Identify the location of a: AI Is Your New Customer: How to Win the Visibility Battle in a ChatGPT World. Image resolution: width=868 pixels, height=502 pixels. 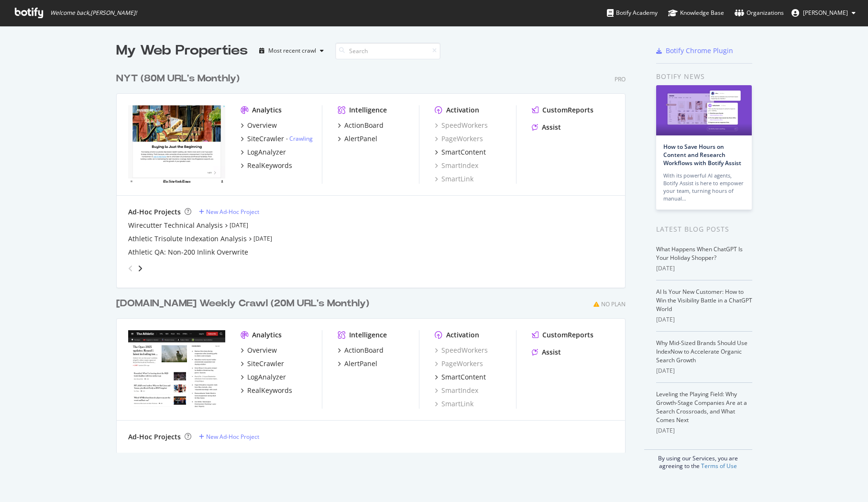
(704, 300).